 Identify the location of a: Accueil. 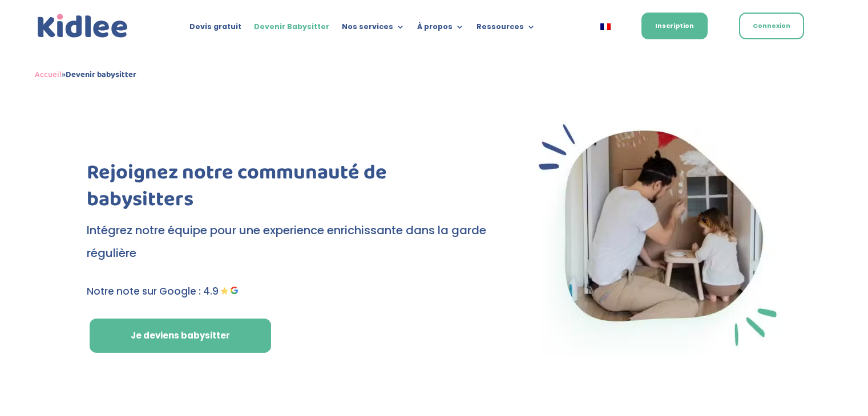
(48, 75).